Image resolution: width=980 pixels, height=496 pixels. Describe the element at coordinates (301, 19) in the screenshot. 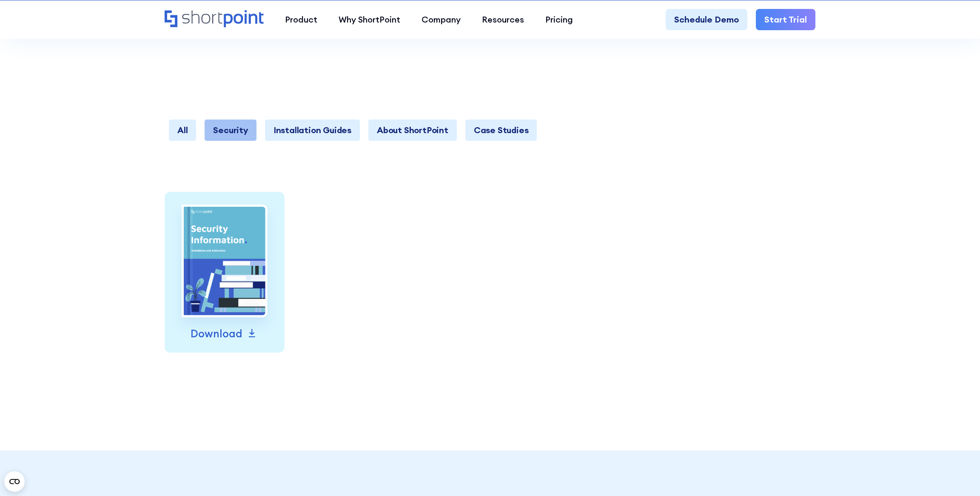

I see `a: Product` at that location.